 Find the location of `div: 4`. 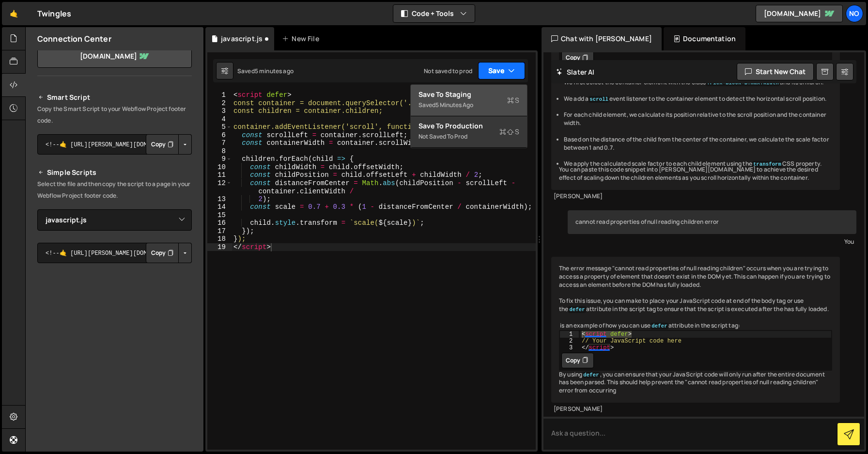

div: 4 is located at coordinates (219, 119).